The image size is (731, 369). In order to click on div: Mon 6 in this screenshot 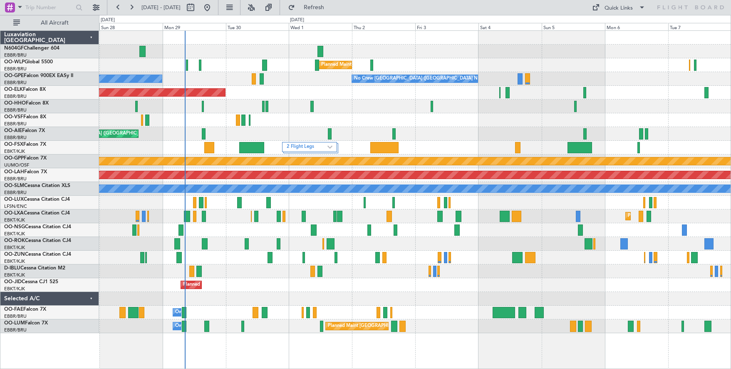, I will do `click(637, 27)`.